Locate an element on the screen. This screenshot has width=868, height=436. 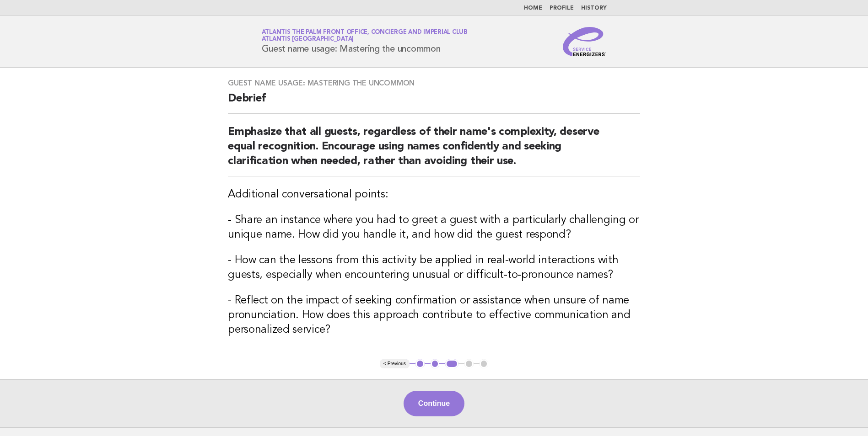
button: 1 is located at coordinates (420, 364).